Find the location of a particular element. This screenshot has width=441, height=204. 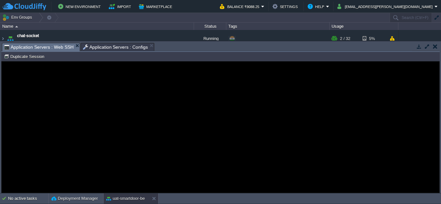

div: 2 / 32 is located at coordinates (345, 39).